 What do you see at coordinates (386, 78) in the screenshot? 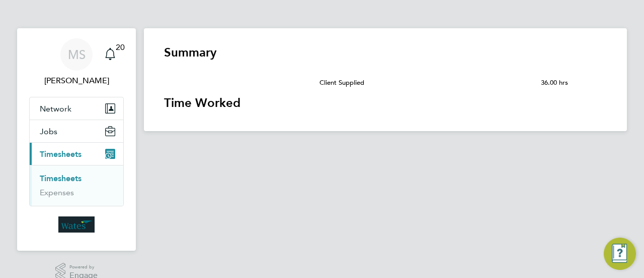
I see `section: Timesheet` at bounding box center [386, 78].